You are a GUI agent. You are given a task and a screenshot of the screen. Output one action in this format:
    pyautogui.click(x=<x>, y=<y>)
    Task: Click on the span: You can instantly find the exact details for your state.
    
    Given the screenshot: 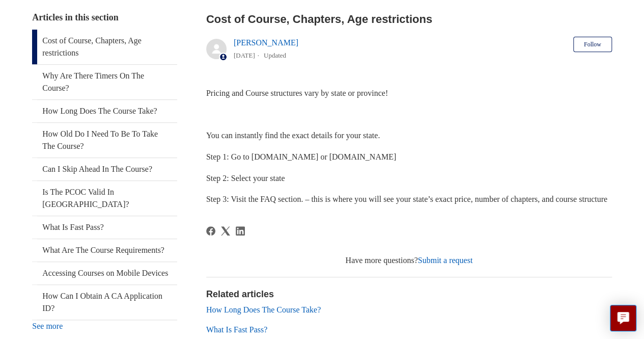 What is the action you would take?
    pyautogui.click(x=293, y=135)
    